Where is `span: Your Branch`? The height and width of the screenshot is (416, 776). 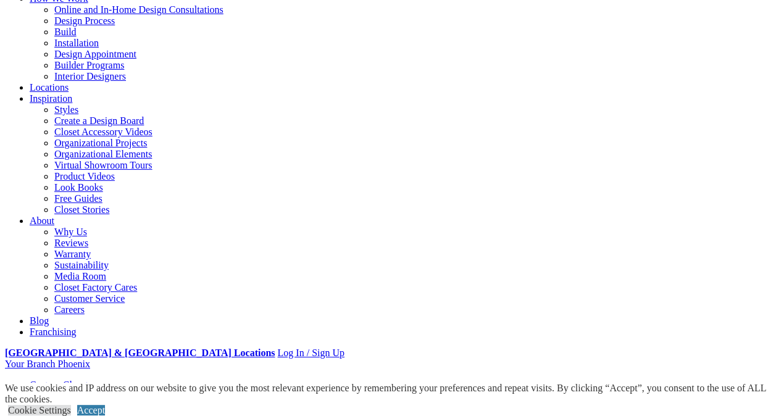
span: Your Branch is located at coordinates (30, 364).